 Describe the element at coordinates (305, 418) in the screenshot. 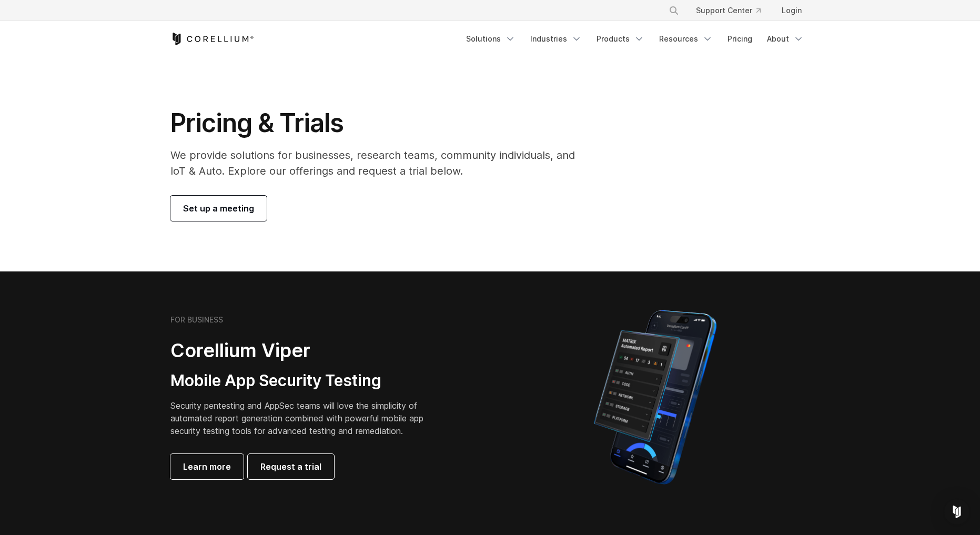

I see `p: Security pentesting and AppSec teams will love the simplicity of automated report generation comb...` at that location.